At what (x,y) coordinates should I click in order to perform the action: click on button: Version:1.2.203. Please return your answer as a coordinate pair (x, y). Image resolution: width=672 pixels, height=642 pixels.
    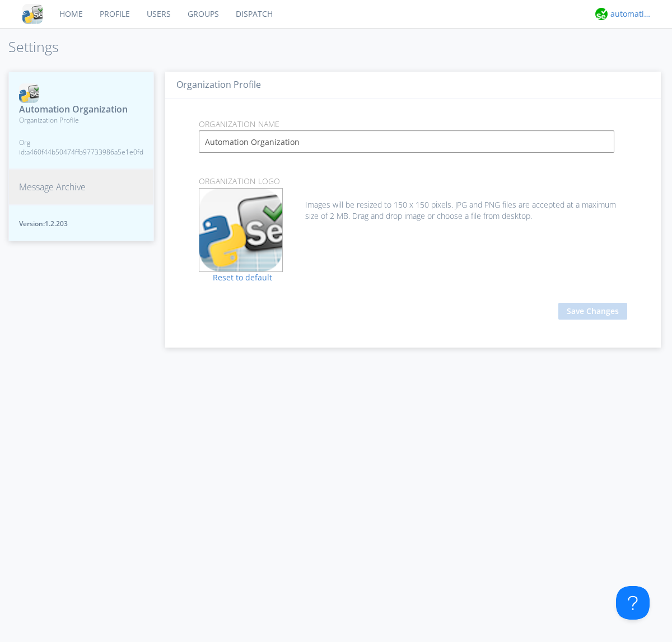
    Looking at the image, I should click on (81, 223).